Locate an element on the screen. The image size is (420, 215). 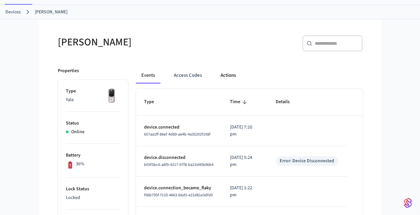
p: Online is located at coordinates (78, 132).